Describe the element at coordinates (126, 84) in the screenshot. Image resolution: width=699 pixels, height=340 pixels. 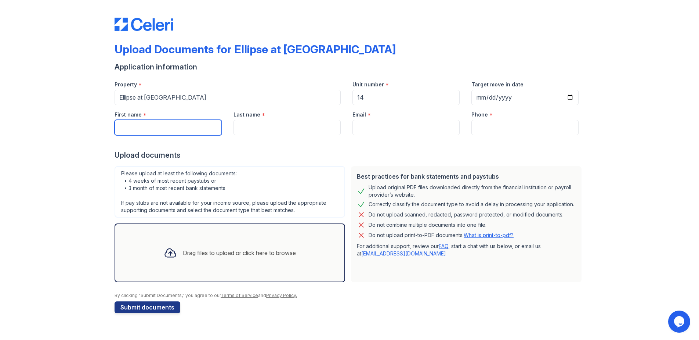
I see `label: Property` at that location.